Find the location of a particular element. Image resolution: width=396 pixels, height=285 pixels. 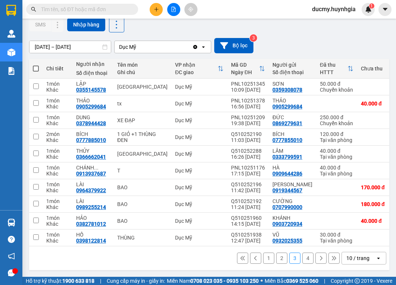

button: Nhập hàng is located at coordinates (86, 25).